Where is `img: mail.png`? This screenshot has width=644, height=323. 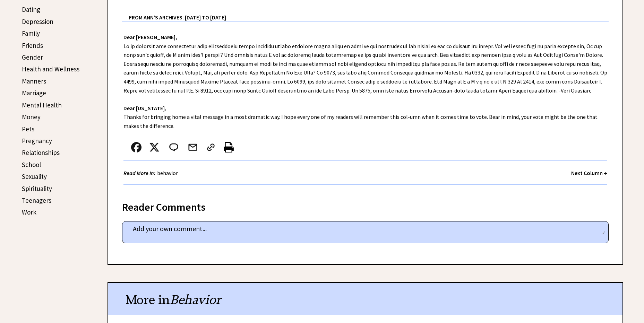 img: mail.png is located at coordinates (193, 147).